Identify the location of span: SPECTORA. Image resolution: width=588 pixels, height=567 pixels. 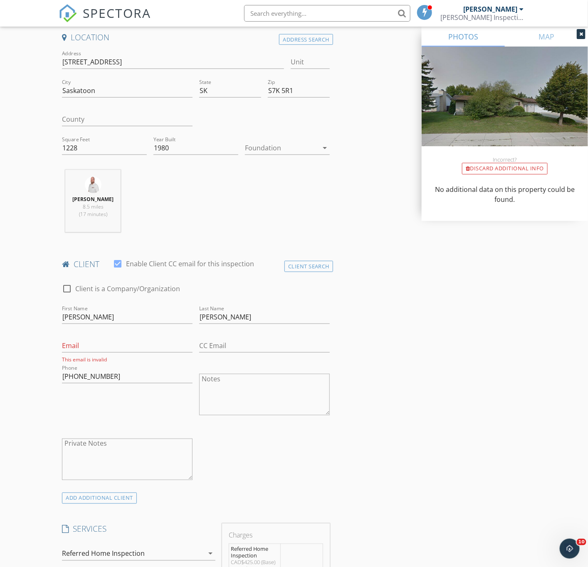
(117, 13).